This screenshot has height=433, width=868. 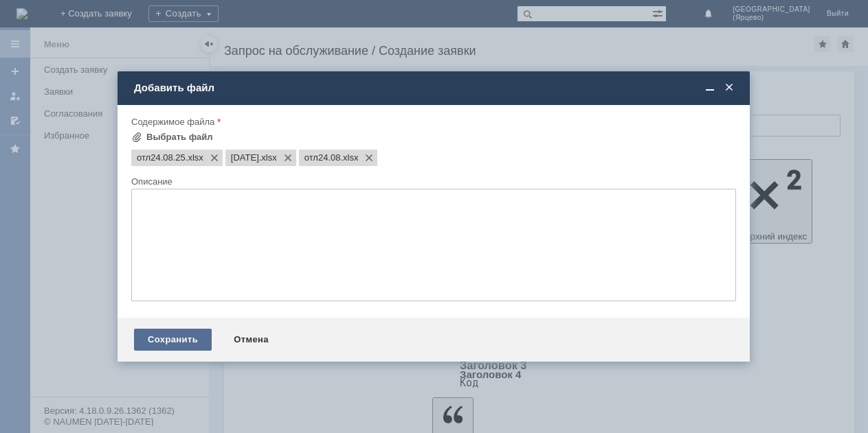 I want to click on div: Добавить файл, so click(x=435, y=88).